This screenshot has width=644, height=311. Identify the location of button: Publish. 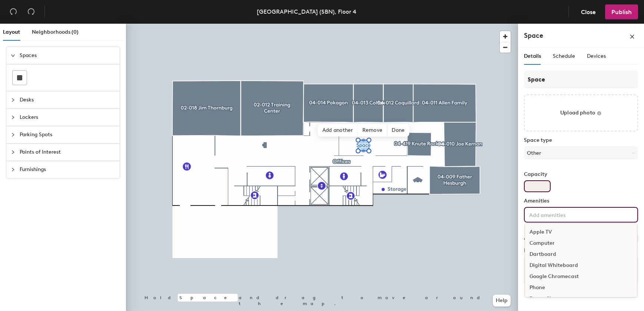
(622, 12).